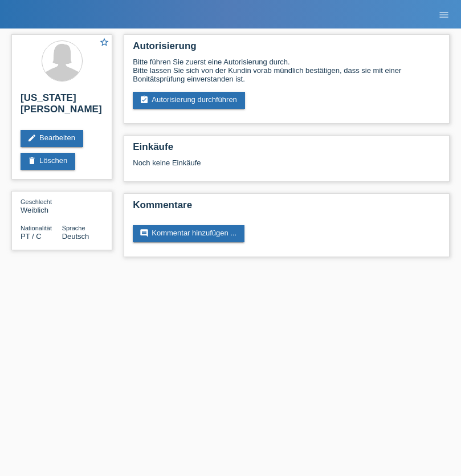 The image size is (461, 476). I want to click on span: Geschlecht, so click(36, 202).